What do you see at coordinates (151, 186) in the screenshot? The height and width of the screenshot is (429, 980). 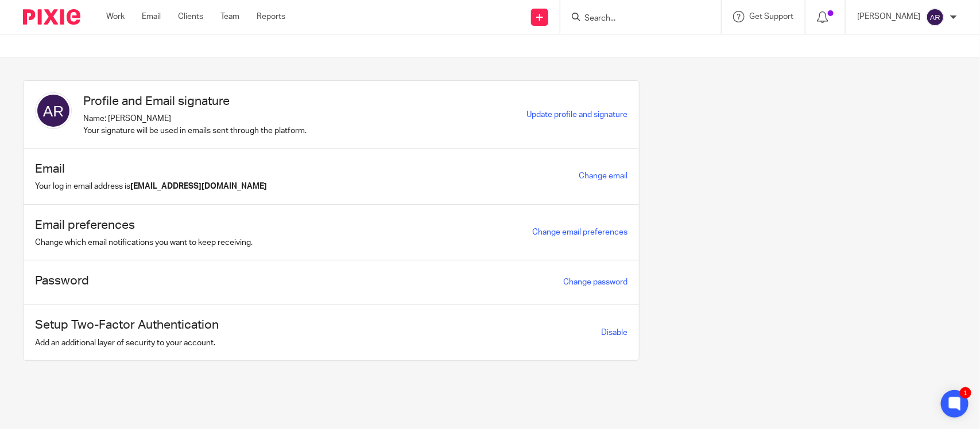 I see `p: Your log in email address is` at bounding box center [151, 186].